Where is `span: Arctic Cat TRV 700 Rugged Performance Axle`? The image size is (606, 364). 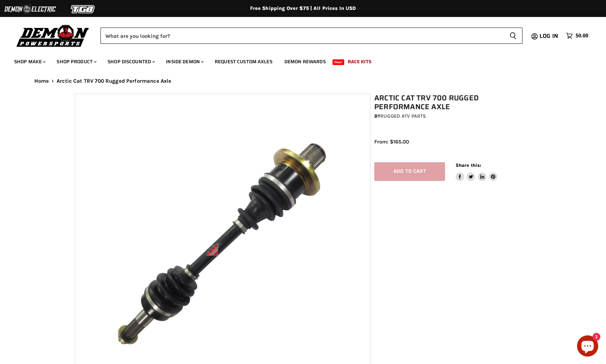
span: Arctic Cat TRV 700 Rugged Performance Axle is located at coordinates (114, 81).